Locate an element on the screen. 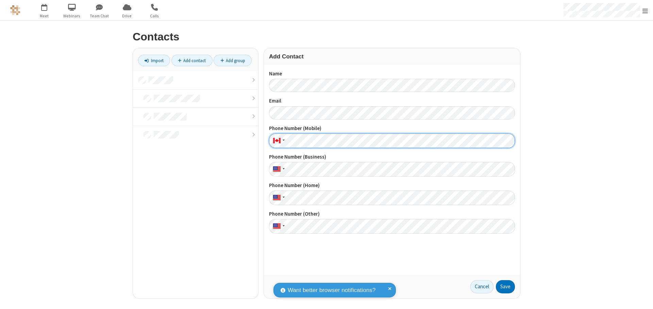  a: Add group is located at coordinates (232, 60).